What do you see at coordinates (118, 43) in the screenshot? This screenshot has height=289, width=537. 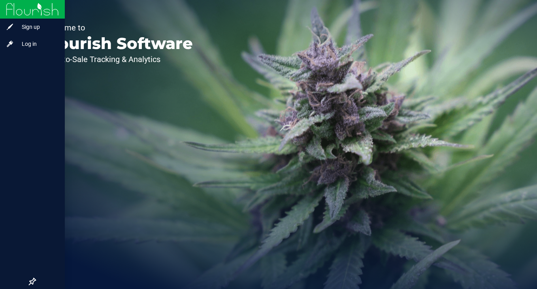 I see `p: Flourish Software` at bounding box center [118, 43].